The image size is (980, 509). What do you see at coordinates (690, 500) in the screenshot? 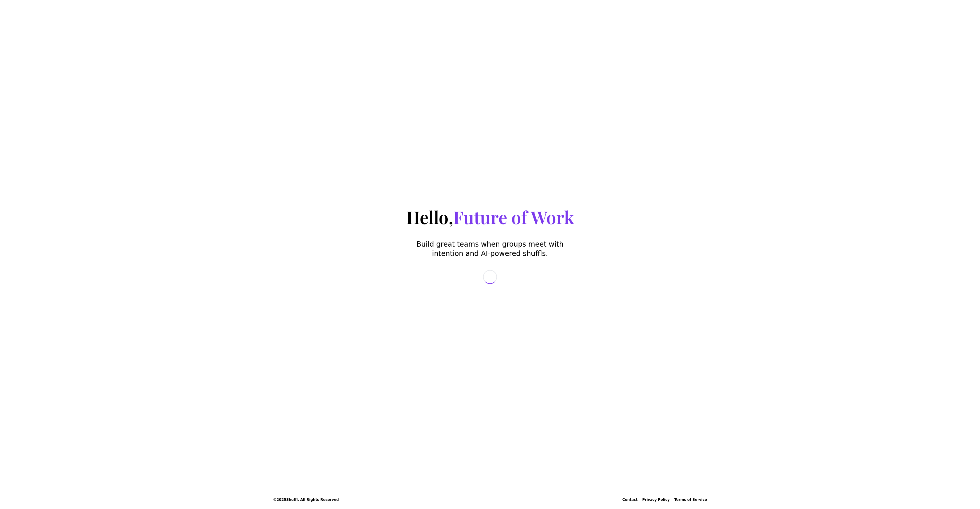
I see `a: Terms of Service` at bounding box center [690, 500].